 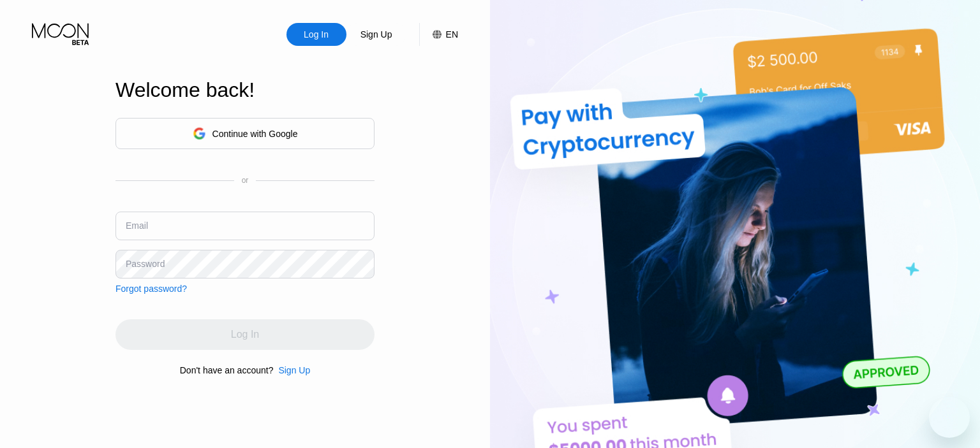 I want to click on div: Email, so click(x=136, y=226).